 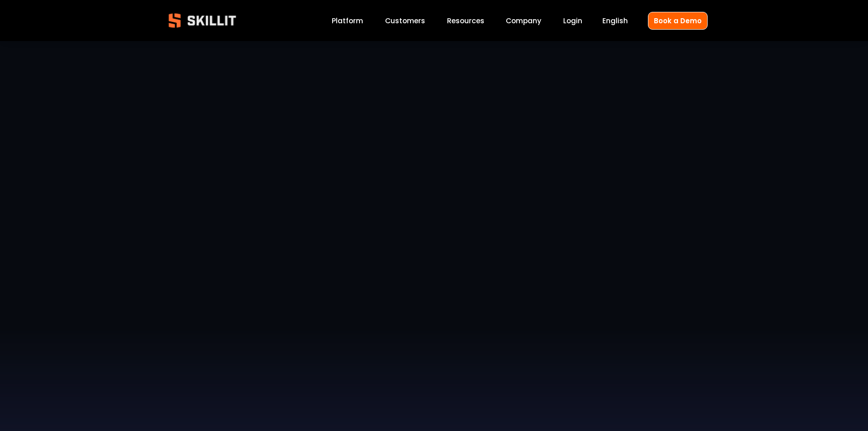 What do you see at coordinates (465, 20) in the screenshot?
I see `a: folder dropdown` at bounding box center [465, 20].